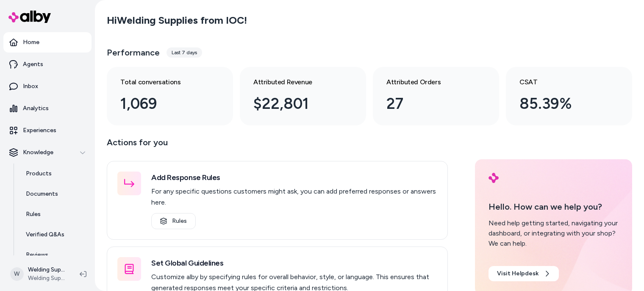 This screenshot has width=644, height=291. What do you see at coordinates (163, 104) in the screenshot?
I see `div: 1,069` at bounding box center [163, 104].